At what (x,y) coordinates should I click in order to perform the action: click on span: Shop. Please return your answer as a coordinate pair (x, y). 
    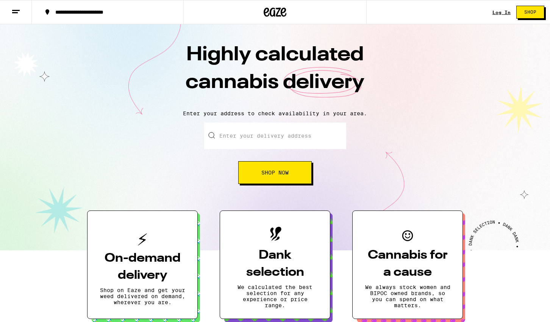
    Looking at the image, I should click on (531, 12).